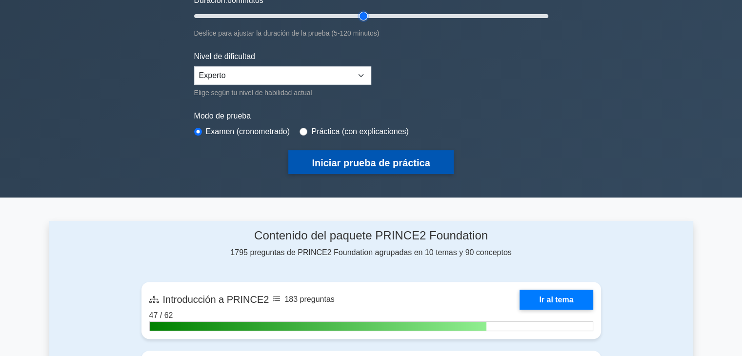  Describe the element at coordinates (360, 131) in the screenshot. I see `font: Práctica (con explicaciones)` at that location.